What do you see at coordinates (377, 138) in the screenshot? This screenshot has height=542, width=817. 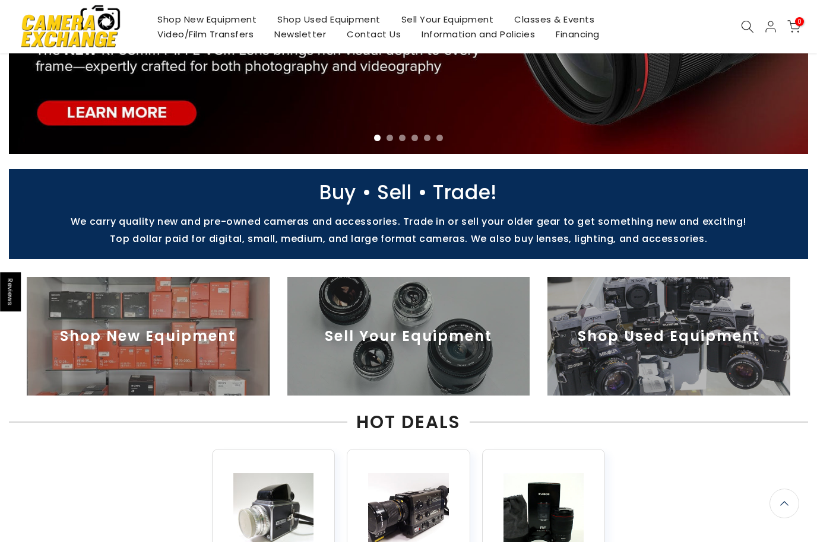 I see `li: Page dot 1` at bounding box center [377, 138].